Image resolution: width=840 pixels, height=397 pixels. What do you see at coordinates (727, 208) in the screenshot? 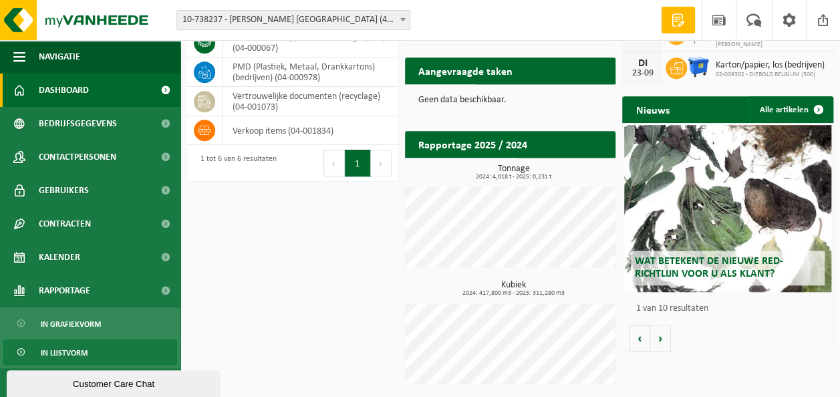
I see `a: Wat betekent de nieuwe RED-richtlijn voor u als klant?` at bounding box center [727, 208].